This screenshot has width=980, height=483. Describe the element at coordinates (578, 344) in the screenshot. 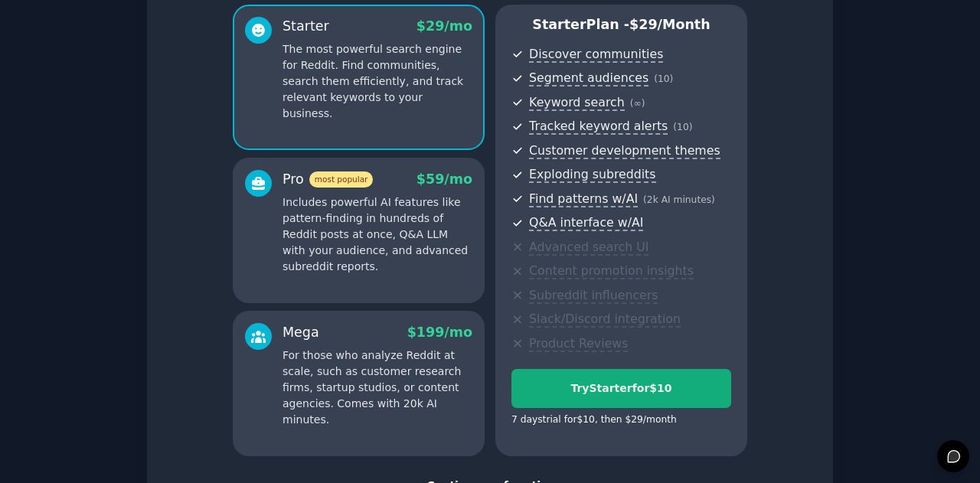

I see `span: Product Reviews` at that location.